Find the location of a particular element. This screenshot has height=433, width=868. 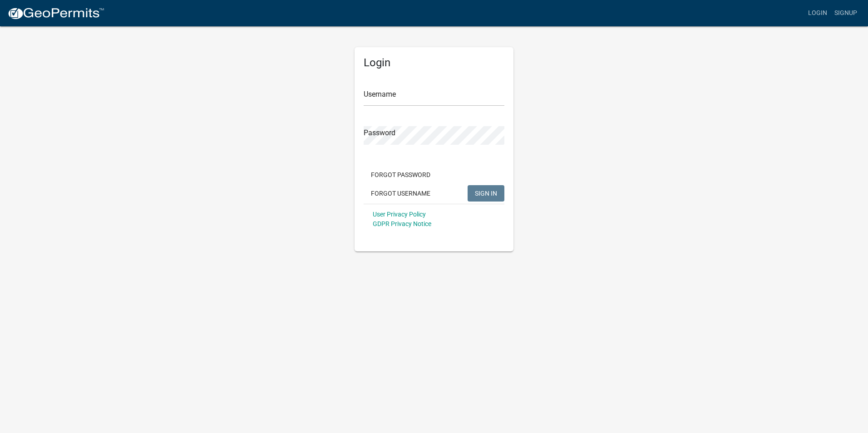

a: Signup is located at coordinates (845, 13).